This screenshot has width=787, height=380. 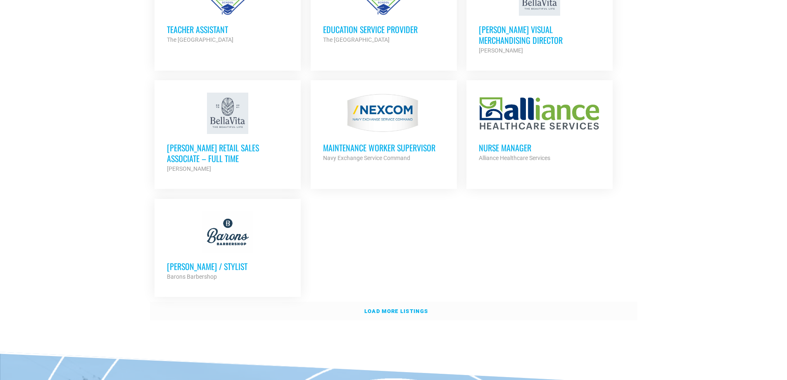 I want to click on strong: Load more listings, so click(x=396, y=311).